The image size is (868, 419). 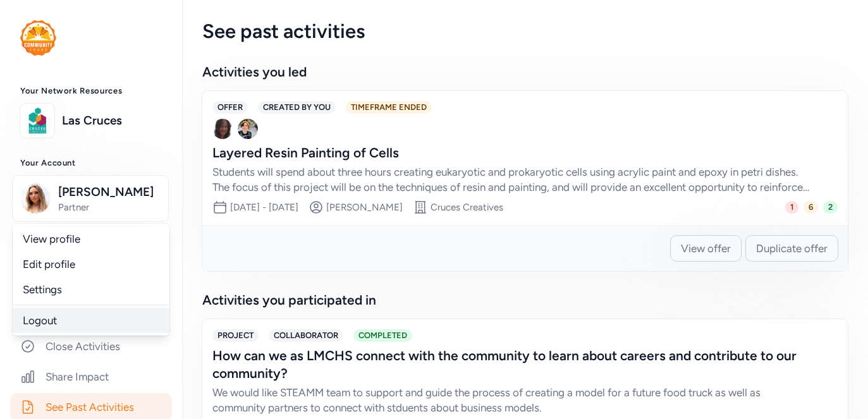 I want to click on a: Home, so click(x=91, y=255).